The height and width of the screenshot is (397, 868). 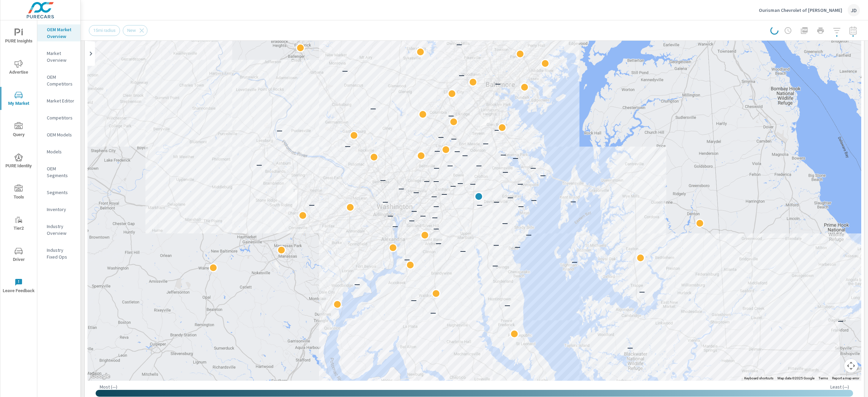 I want to click on div: Industry Fixed Ops, so click(x=58, y=253).